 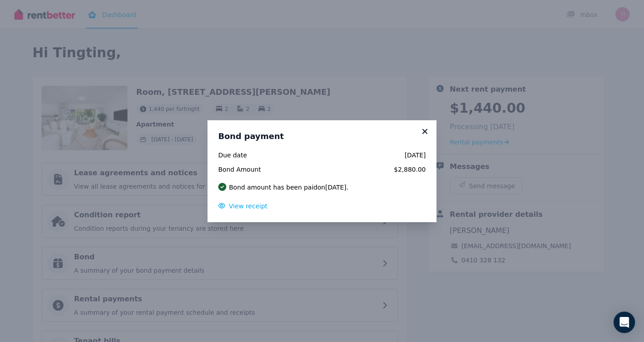 What do you see at coordinates (356, 170) in the screenshot?
I see `span: $2,880.00` at bounding box center [356, 170].